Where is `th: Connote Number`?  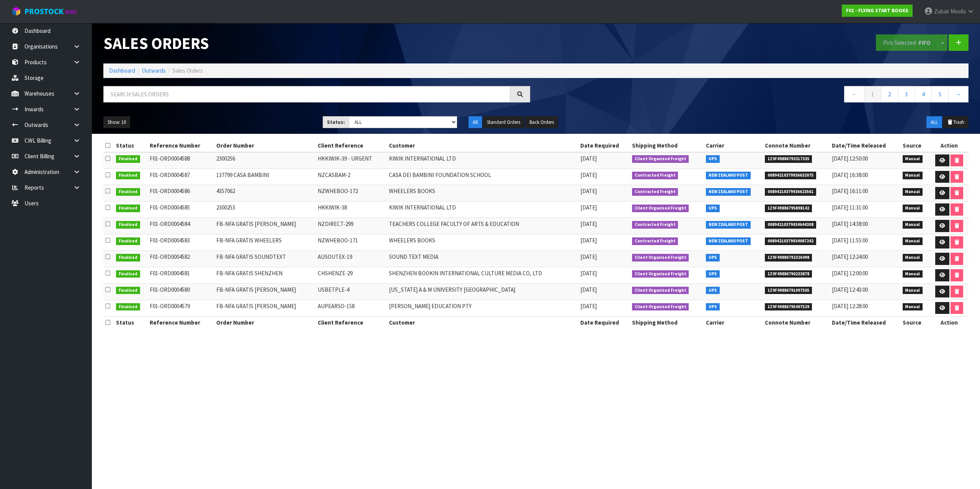 th: Connote Number is located at coordinates (796, 145).